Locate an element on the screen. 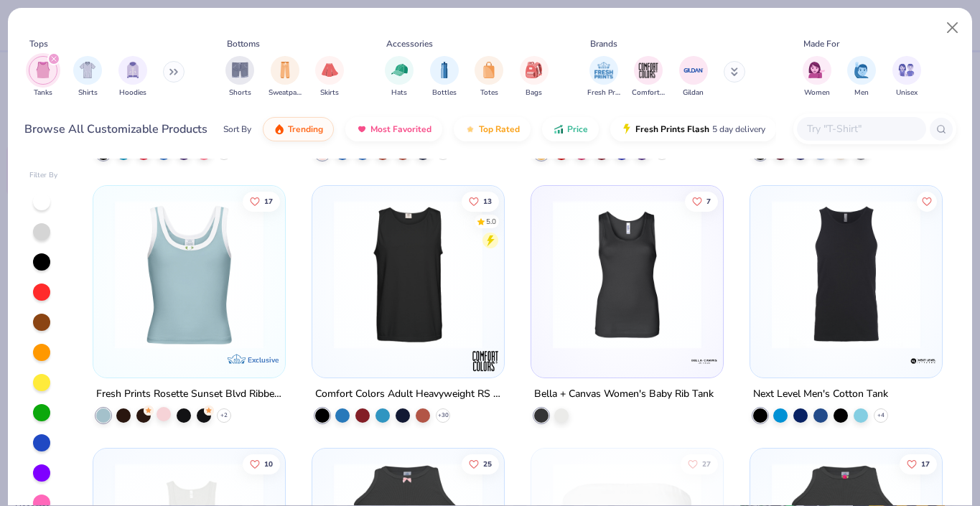 The height and width of the screenshot is (506, 980). div: Made For is located at coordinates (821, 44).